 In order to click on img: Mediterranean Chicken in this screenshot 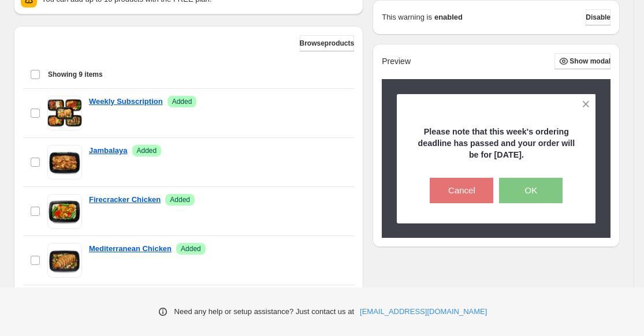, I will do `click(65, 261)`.